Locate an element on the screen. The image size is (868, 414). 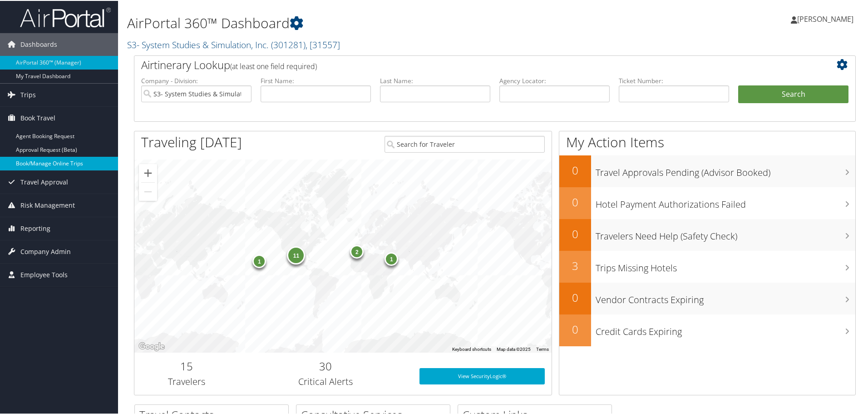
span: Risk Management is located at coordinates (48, 204).